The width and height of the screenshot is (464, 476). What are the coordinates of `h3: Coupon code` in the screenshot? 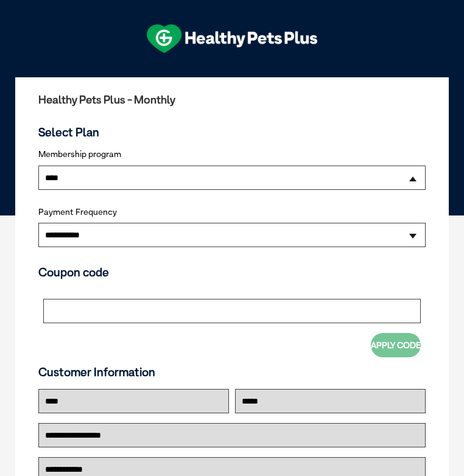 It's located at (232, 272).